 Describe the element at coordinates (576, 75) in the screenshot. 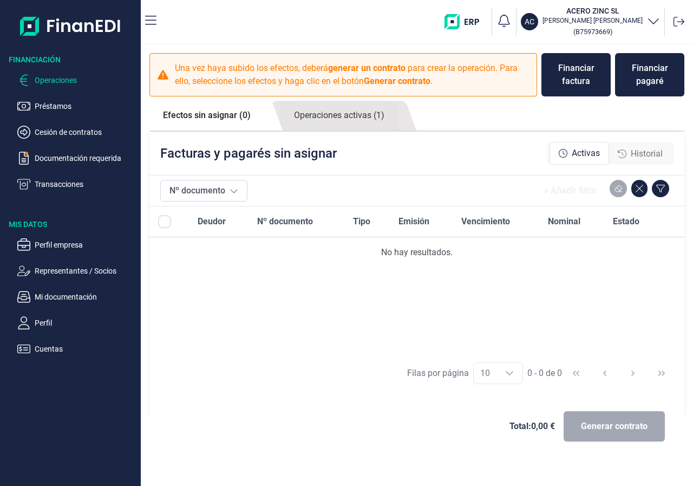

I see `button: Financiar factura` at that location.